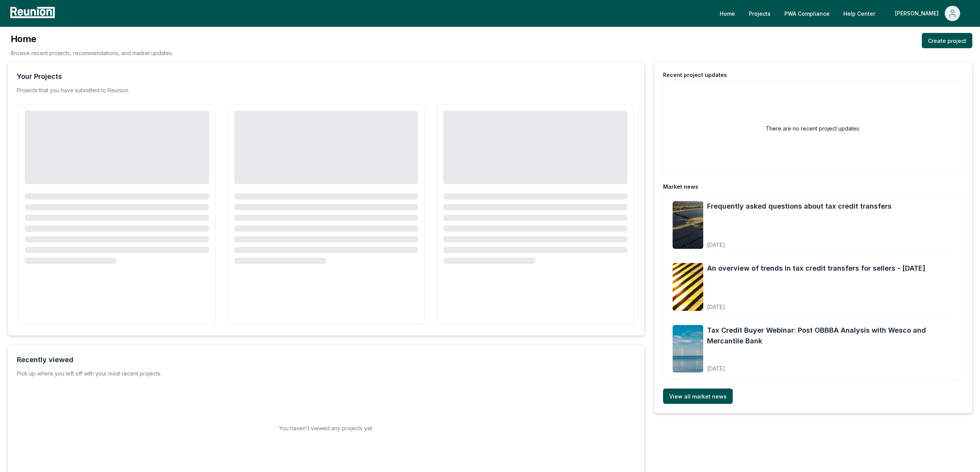 The image size is (980, 472). What do you see at coordinates (326, 428) in the screenshot?
I see `h2: You haven't viewed any projects yet.` at bounding box center [326, 428].